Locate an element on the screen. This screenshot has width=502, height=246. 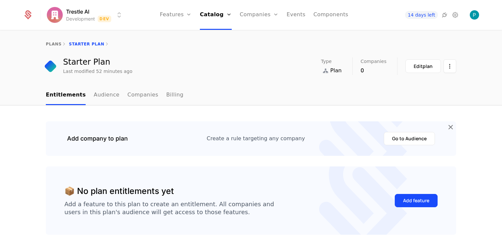
div: 0 is located at coordinates (374, 70).